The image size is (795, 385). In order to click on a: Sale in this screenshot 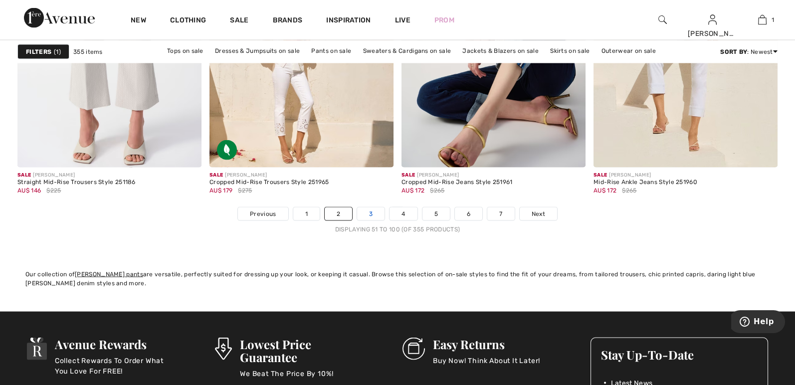, I will do `click(239, 21)`.